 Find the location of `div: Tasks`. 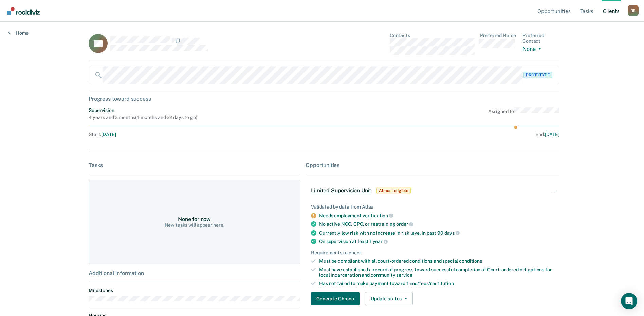

div: Tasks is located at coordinates (194, 165).